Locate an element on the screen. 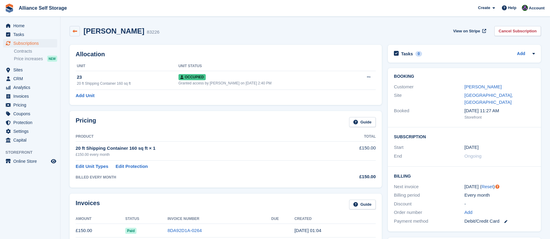 The width and height of the screenshot is (550, 239). span: Account is located at coordinates (536, 8).